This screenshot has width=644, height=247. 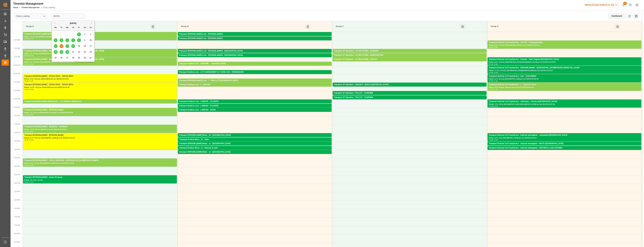 What do you see at coordinates (491, 106) in the screenshot?
I see `div: 12:00` at bounding box center [491, 106].